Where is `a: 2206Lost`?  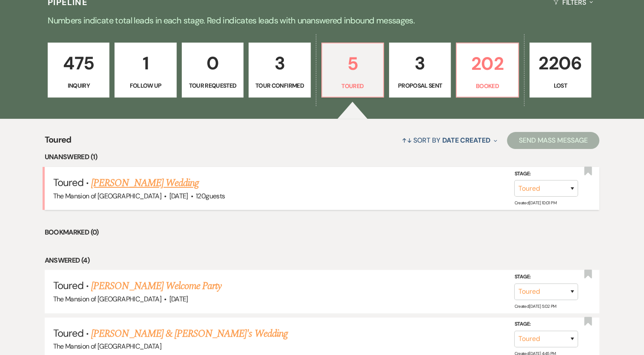
a: 2206Lost is located at coordinates (560, 70).